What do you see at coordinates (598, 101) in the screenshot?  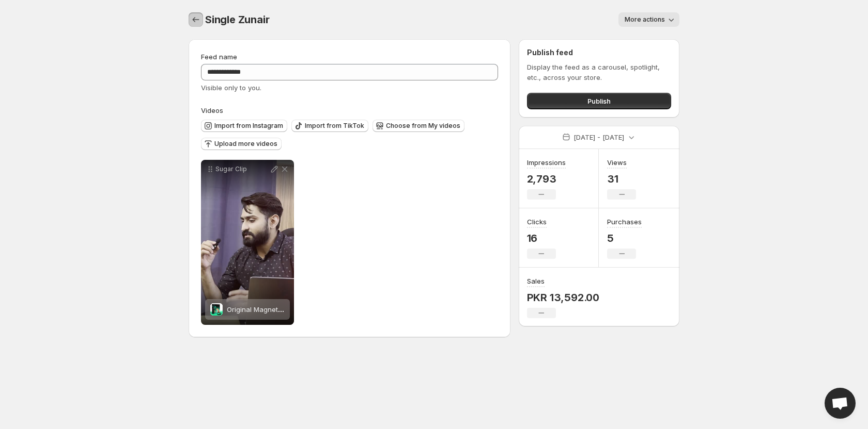 I see `button: Publish` at bounding box center [598, 101].